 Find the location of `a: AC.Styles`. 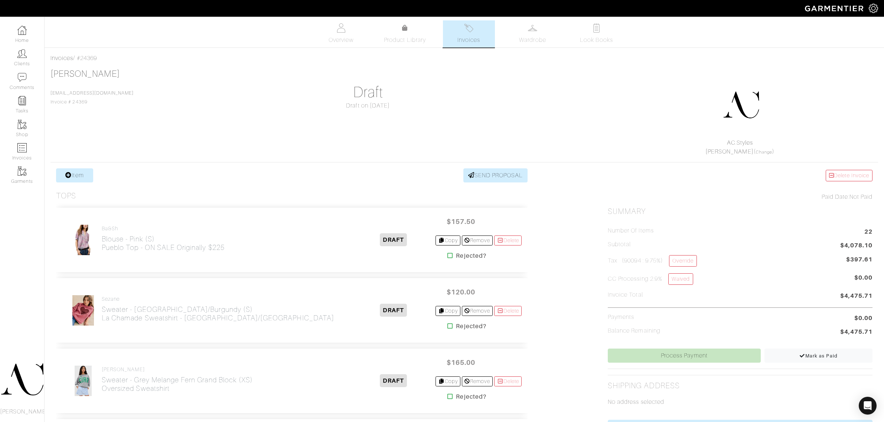

a: AC.Styles is located at coordinates (740, 143).